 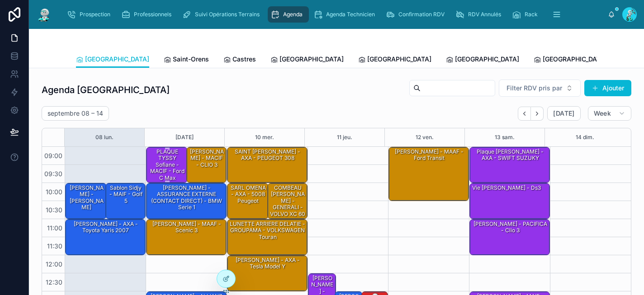 What do you see at coordinates (480, 14) in the screenshot?
I see `a: RDV Annulés` at bounding box center [480, 14].